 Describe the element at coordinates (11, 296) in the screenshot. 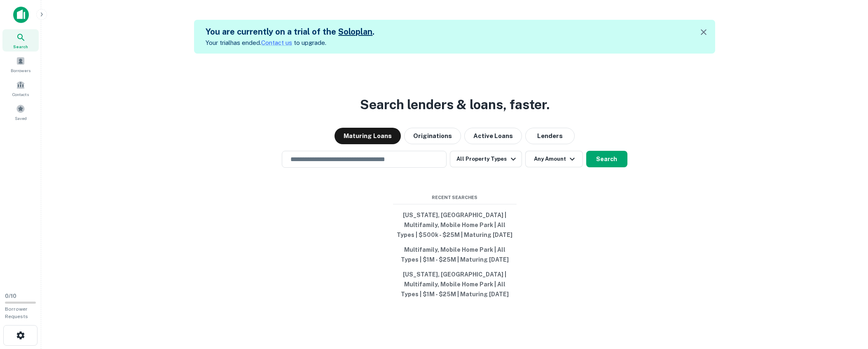

I see `span: 0 / 10` at that location.